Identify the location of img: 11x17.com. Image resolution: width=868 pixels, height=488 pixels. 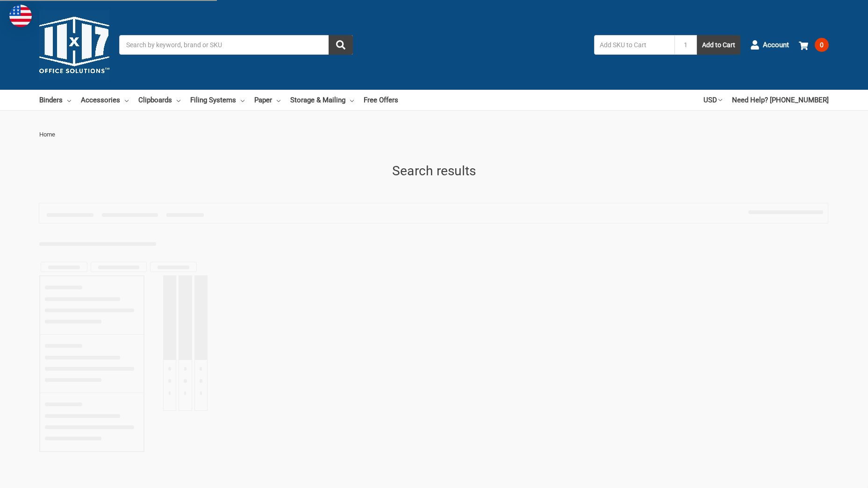
(74, 45).